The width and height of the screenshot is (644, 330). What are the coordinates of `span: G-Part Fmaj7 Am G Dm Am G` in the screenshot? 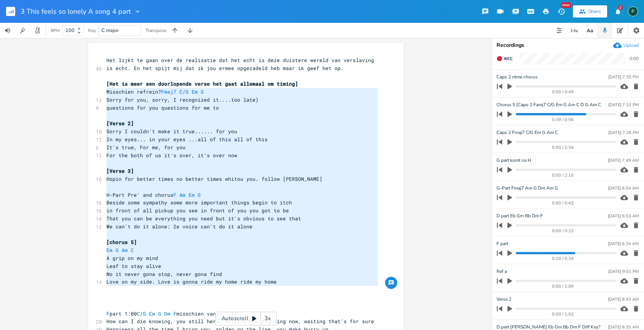 It's located at (527, 188).